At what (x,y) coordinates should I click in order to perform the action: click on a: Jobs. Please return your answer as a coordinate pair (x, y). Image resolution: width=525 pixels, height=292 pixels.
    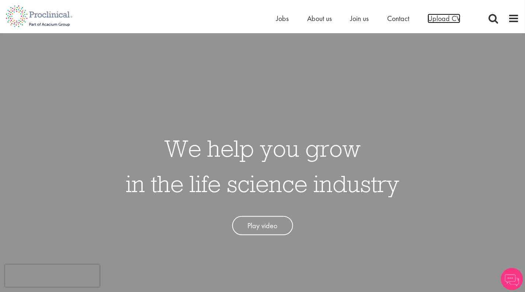
    Looking at the image, I should click on (283, 18).